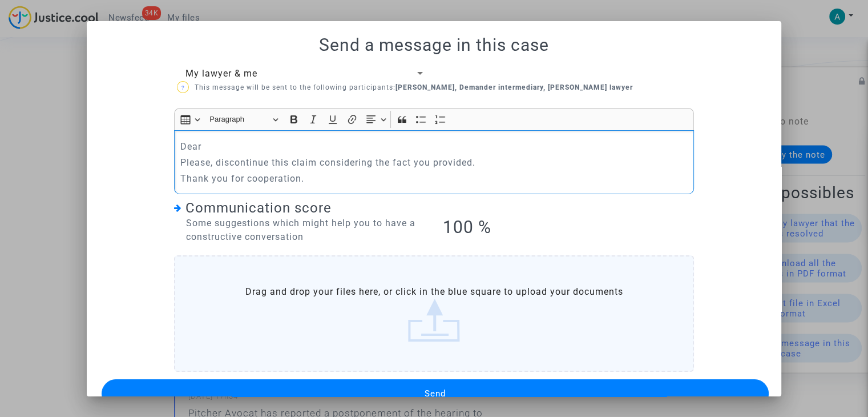 The image size is (868, 417). What do you see at coordinates (300, 230) in the screenshot?
I see `div: Some suggestions which might help you to have a constructive conversation` at bounding box center [300, 230].